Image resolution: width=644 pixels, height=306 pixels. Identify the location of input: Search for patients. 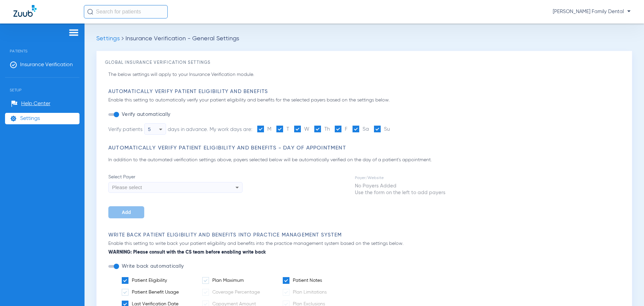
(126, 12).